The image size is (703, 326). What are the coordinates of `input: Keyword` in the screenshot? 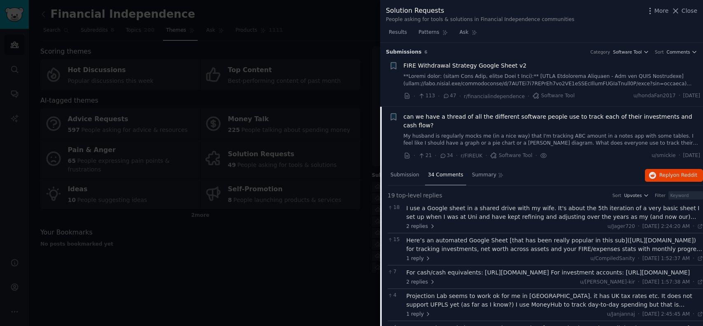 It's located at (686, 195).